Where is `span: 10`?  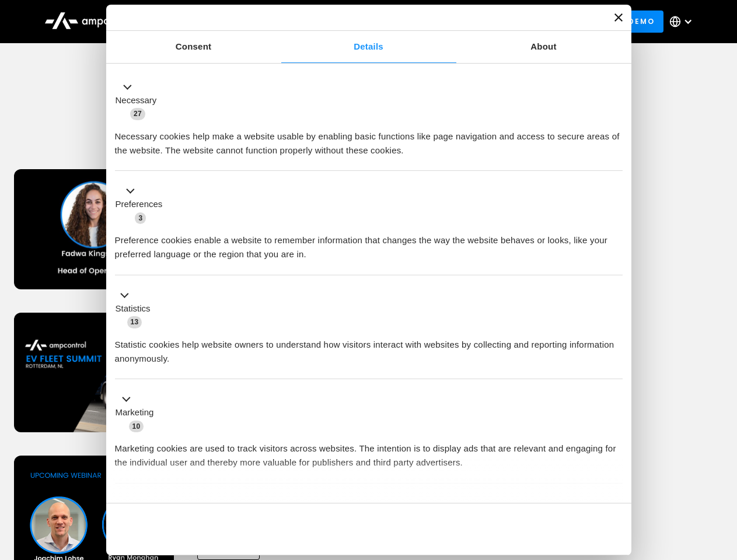 span: 10 is located at coordinates (136, 426).